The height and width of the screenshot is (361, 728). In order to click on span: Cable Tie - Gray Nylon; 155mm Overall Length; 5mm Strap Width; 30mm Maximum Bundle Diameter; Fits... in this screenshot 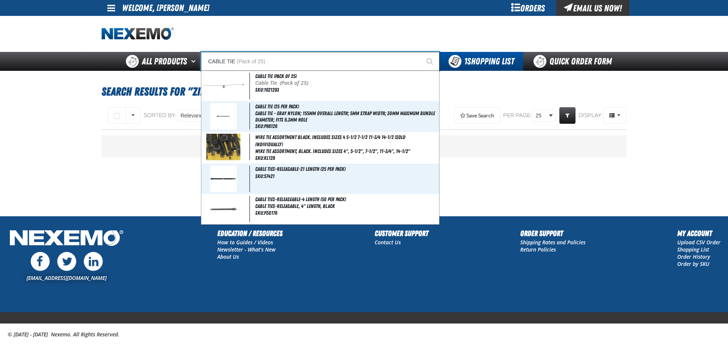, I will do `click(346, 117)`.